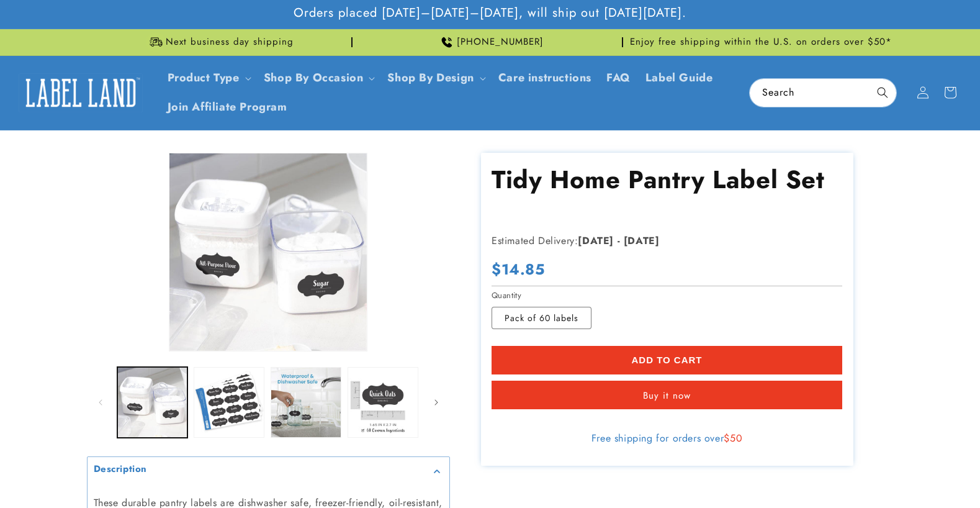 The width and height of the screenshot is (980, 508). I want to click on span: Care instructions, so click(545, 77).